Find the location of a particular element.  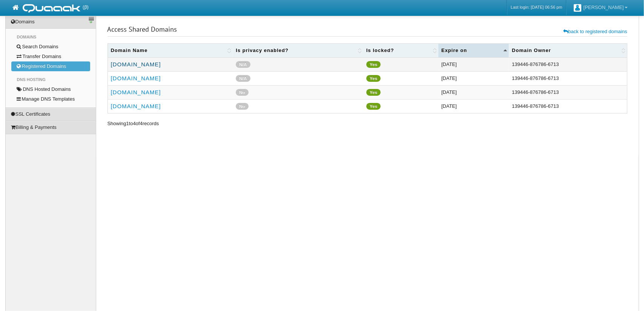

a: Manage DNS Templates is located at coordinates (51, 99).